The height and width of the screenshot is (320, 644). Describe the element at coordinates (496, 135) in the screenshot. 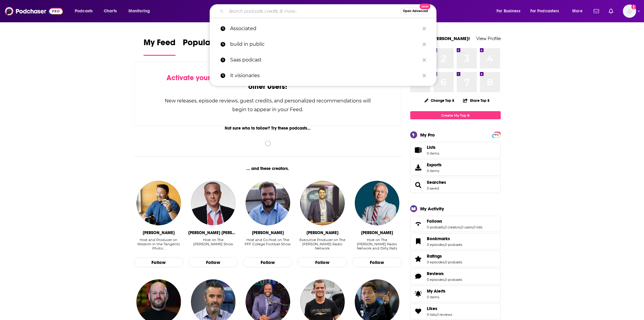

I see `span: PRO` at that location.